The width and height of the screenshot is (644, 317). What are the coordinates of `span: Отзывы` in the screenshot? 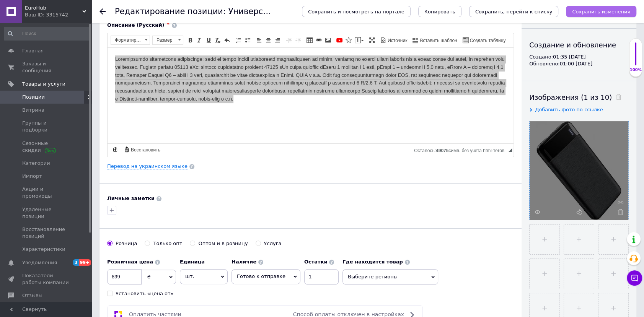 It's located at (32, 295).